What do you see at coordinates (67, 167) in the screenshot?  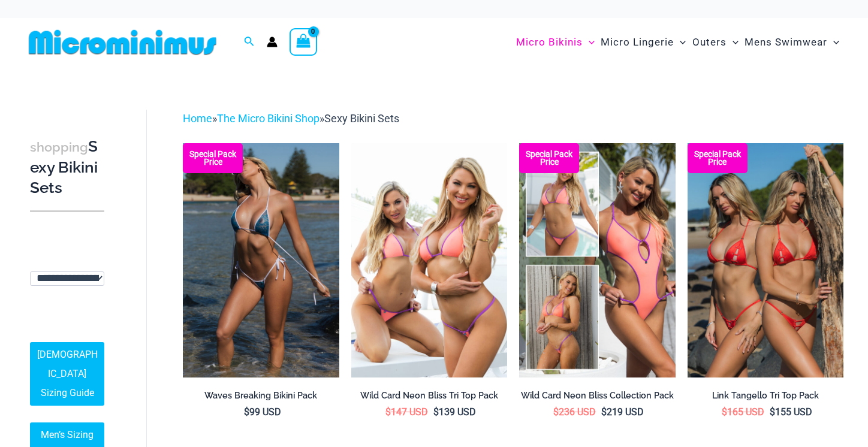 I see `h3: Sexy Bikini Sets` at bounding box center [67, 167].